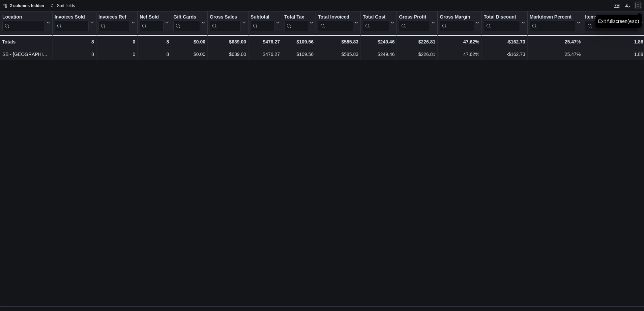  I want to click on button: Gross Margin, so click(459, 23).